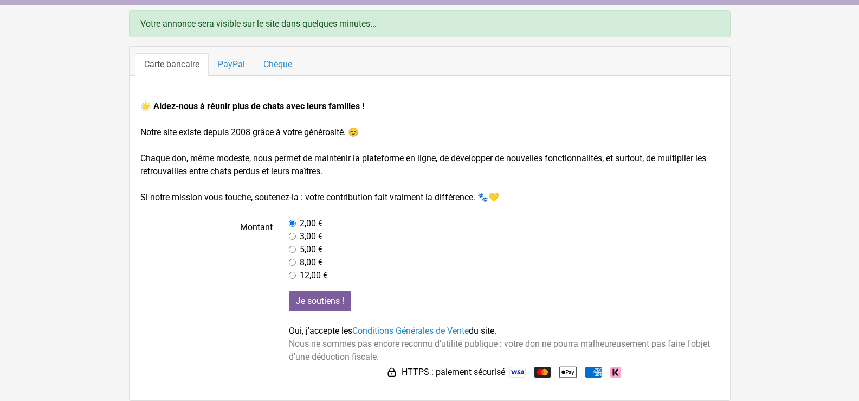  What do you see at coordinates (252, 106) in the screenshot?
I see `strong: 🌟 Aidez-nous à réunir plus de chats avec leurs familles !` at bounding box center [252, 106].